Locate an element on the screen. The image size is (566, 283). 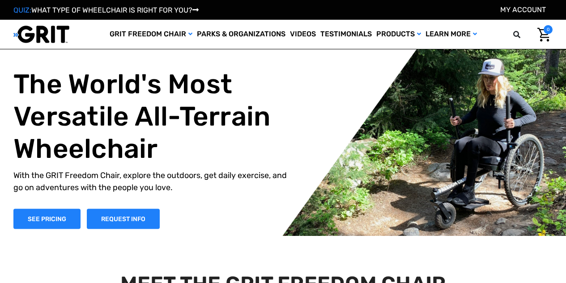
a: GRIT Freedom Chair is located at coordinates (151, 34).